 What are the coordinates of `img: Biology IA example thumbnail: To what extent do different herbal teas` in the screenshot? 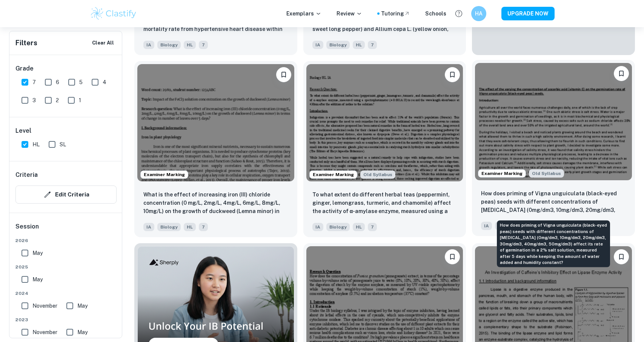 It's located at (385, 123).